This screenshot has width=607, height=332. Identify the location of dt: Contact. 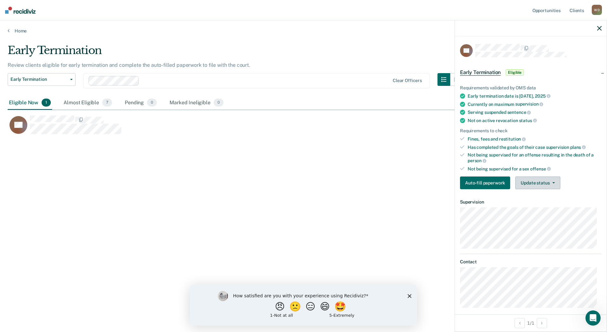
(531, 261).